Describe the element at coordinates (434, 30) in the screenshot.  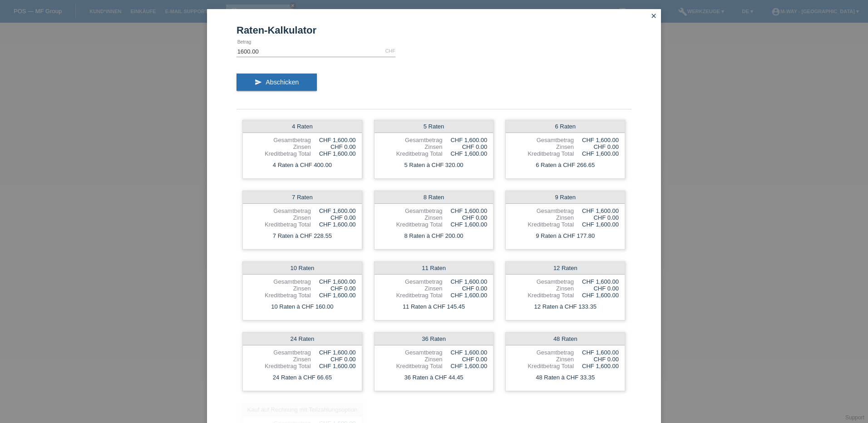
I see `h1: Raten-Kalkulator` at that location.